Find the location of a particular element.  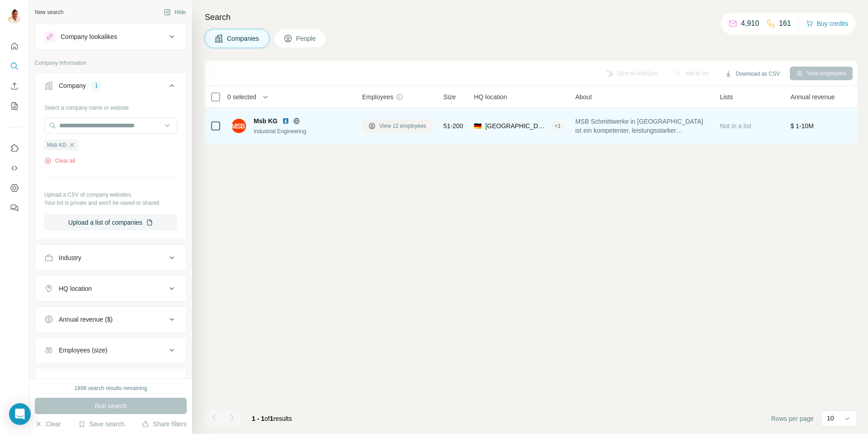

span: Companies is located at coordinates (244, 39).